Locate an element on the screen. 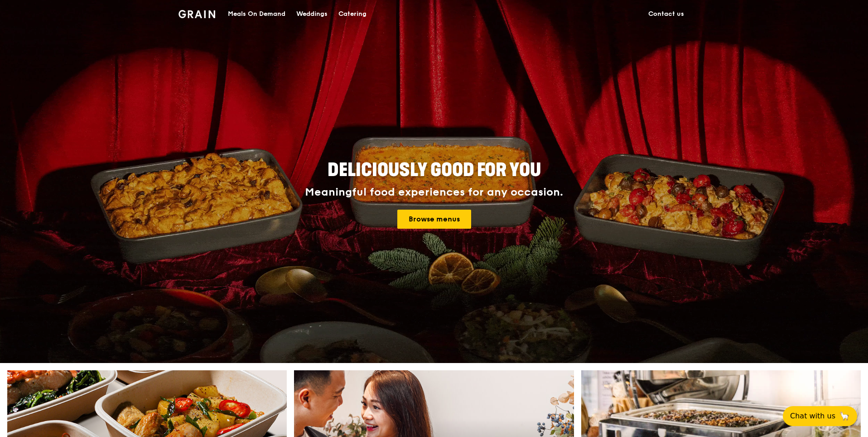 The height and width of the screenshot is (437, 868). img: Grain is located at coordinates (196, 14).